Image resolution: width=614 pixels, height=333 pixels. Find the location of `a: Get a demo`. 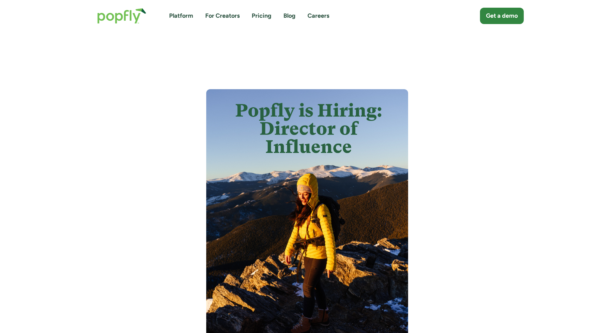

a: Get a demo is located at coordinates (502, 16).